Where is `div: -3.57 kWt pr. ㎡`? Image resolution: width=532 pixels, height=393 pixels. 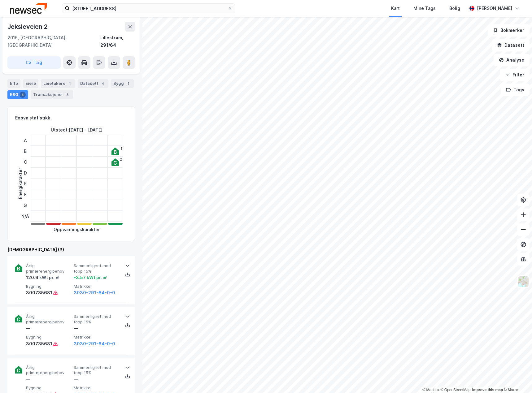 div: -3.57 kWt pr. ㎡ is located at coordinates (90, 277).